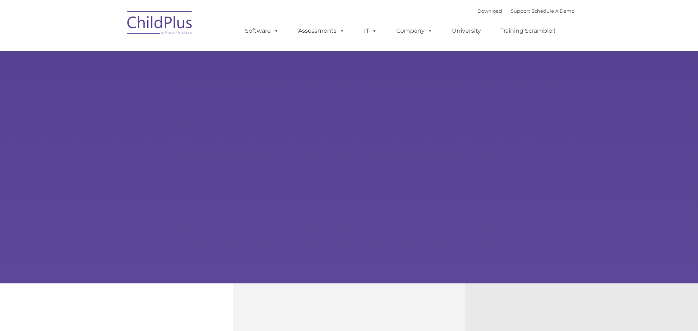 Image resolution: width=698 pixels, height=331 pixels. Describe the element at coordinates (370, 31) in the screenshot. I see `a: IT` at that location.